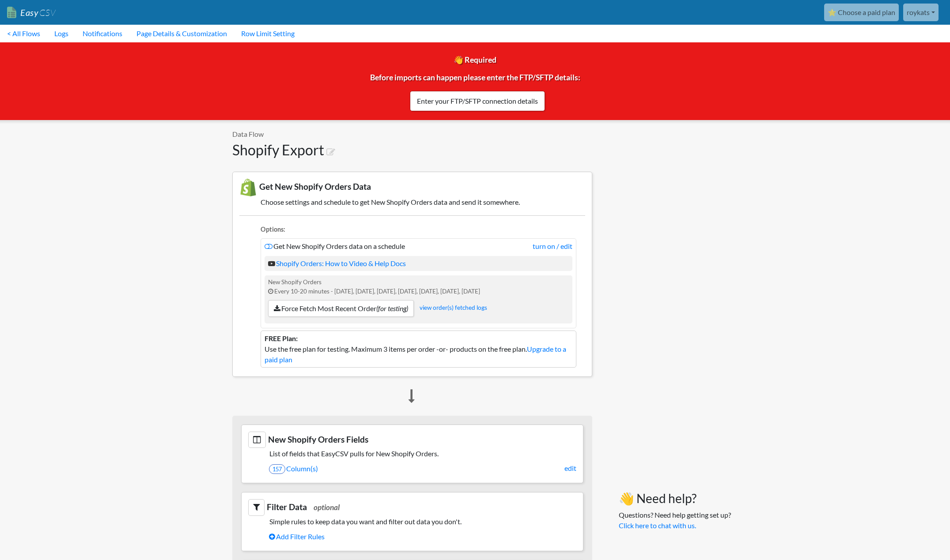 The width and height of the screenshot is (950, 560). I want to click on h1: Shopify Export, so click(412, 150).